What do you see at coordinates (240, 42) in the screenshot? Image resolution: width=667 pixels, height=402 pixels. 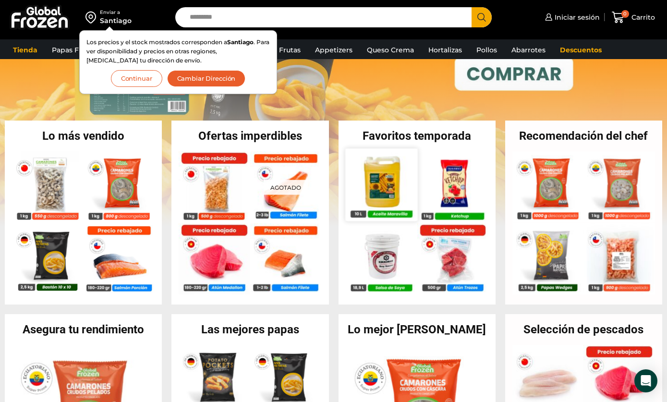 I see `strong: Santiago` at bounding box center [240, 42].